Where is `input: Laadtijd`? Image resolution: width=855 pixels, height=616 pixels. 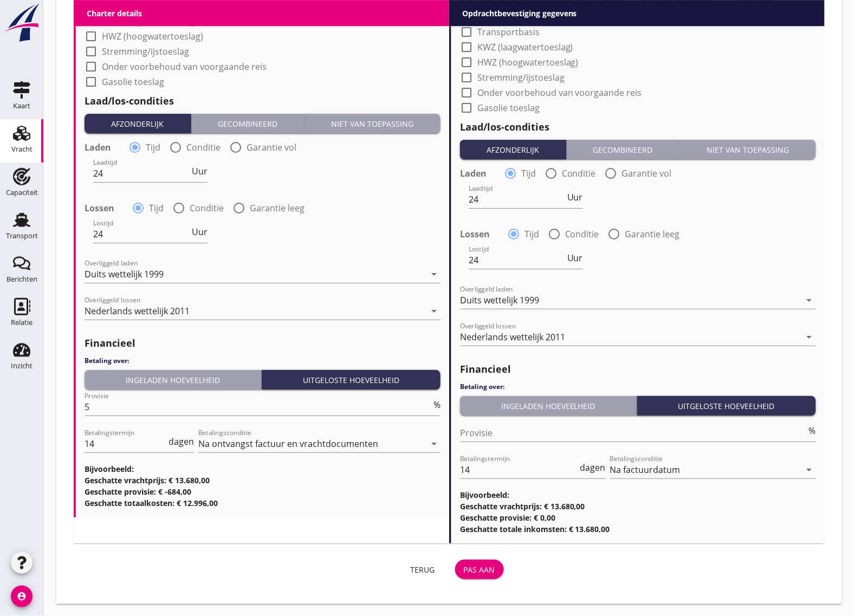
input: Laadtijd is located at coordinates (517, 199).